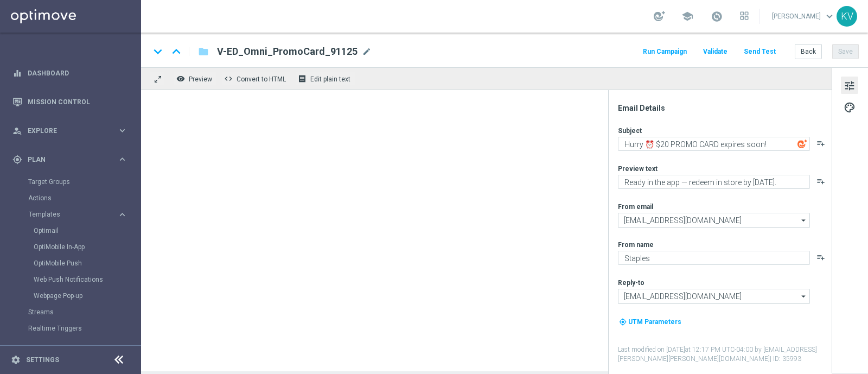  Describe the element at coordinates (847, 17) in the screenshot. I see `div: KV` at that location.